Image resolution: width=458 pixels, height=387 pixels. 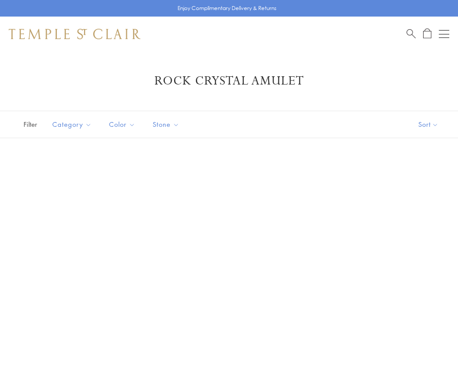 I want to click on a: Search, so click(x=411, y=34).